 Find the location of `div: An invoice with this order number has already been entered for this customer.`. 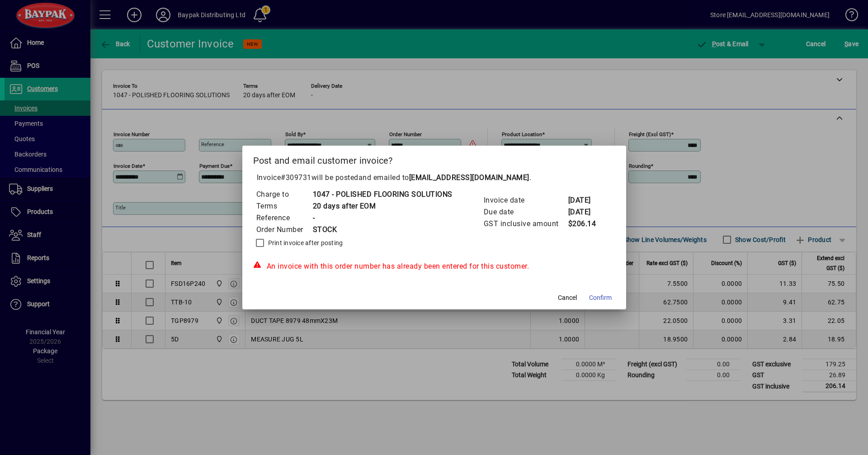

div: An invoice with this order number has already been entered for this customer. is located at coordinates (434, 266).